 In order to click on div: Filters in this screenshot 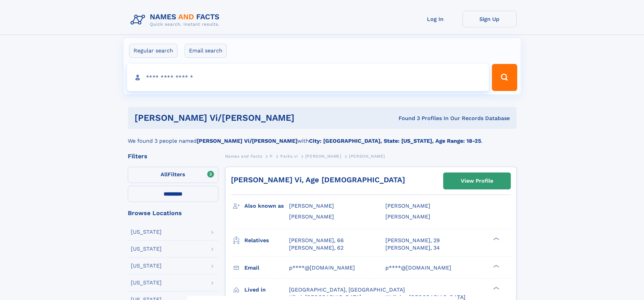, I will do `click(173, 156)`.